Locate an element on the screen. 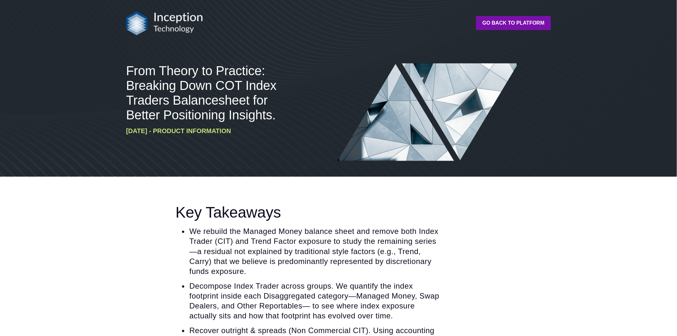  a: Go back to platform is located at coordinates (514, 23).